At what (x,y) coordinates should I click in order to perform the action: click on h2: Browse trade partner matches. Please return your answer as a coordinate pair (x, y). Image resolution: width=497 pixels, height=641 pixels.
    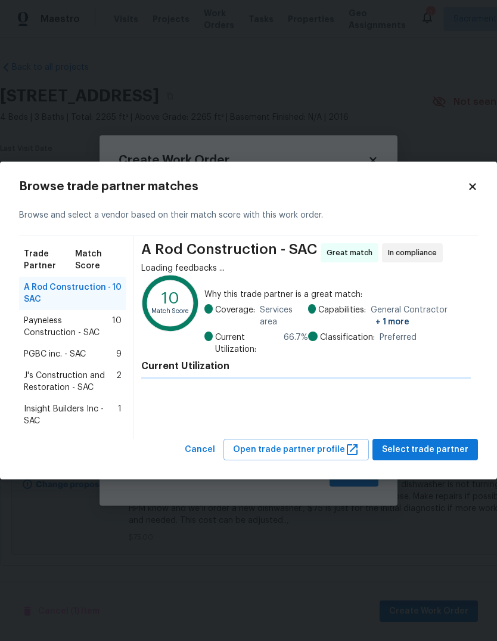
    Looking at the image, I should click on (243, 187).